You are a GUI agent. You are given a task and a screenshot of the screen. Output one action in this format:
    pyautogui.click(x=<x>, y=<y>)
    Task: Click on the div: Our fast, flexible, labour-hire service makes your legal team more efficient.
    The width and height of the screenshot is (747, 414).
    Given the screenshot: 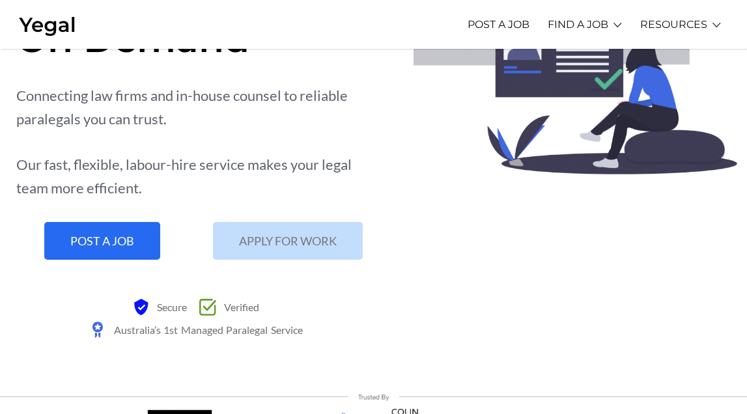 What is the action you would take?
    pyautogui.click(x=195, y=177)
    